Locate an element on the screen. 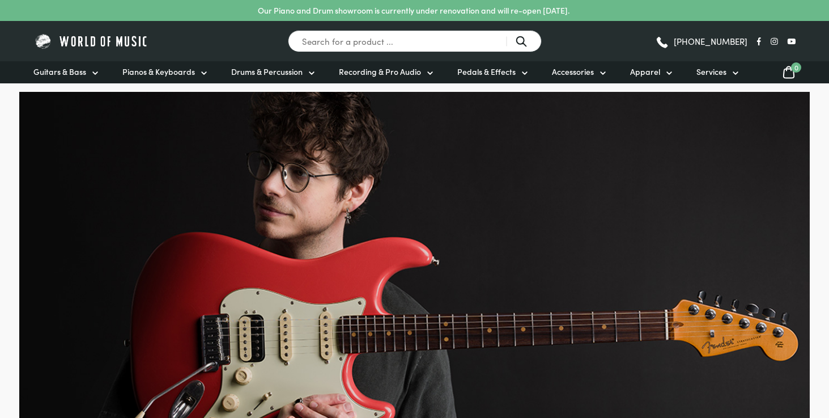 This screenshot has height=418, width=829. span: Accessories is located at coordinates (573, 71).